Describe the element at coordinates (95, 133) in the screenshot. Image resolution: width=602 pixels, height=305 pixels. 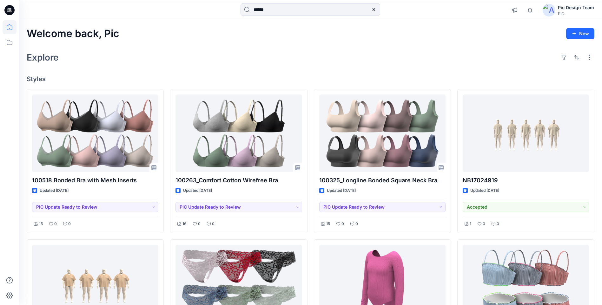
I see `a: 100518 Bonded Bra with Mesh Inserts` at that location.